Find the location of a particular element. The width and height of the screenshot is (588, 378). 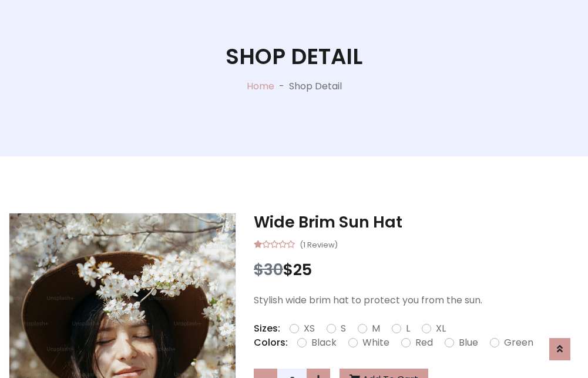

label: Green is located at coordinates (519, 343).